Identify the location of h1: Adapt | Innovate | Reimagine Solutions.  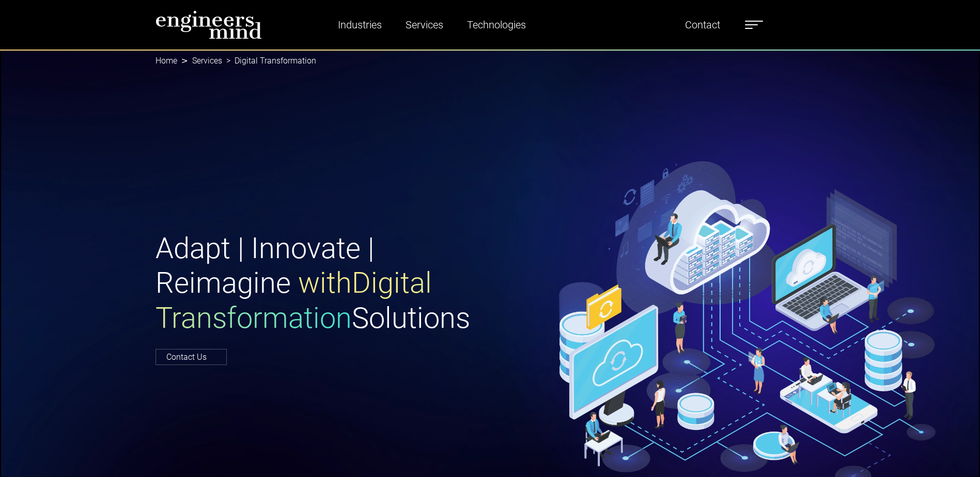
(320, 283).